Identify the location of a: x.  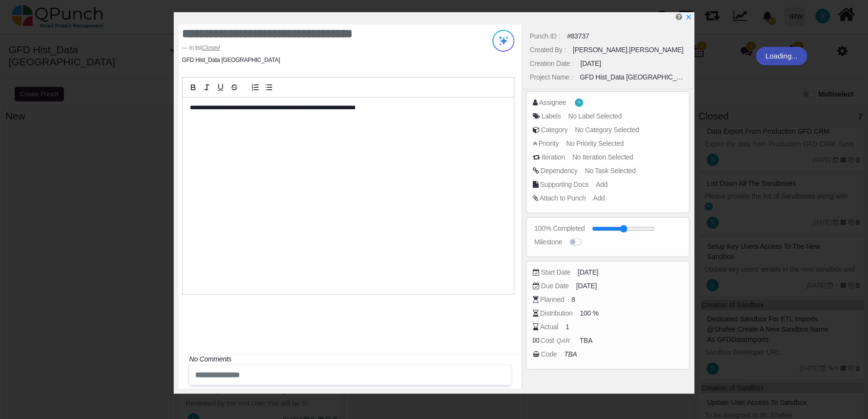
(689, 17).